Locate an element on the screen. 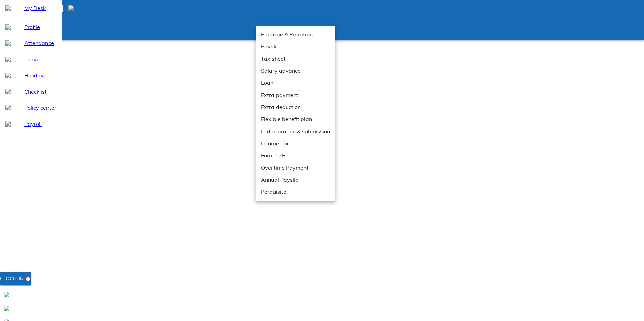 The width and height of the screenshot is (644, 321). li: Extra payment is located at coordinates (295, 95).